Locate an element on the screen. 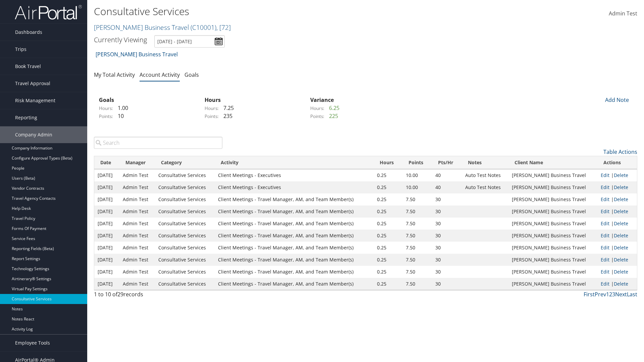  span: 225 is located at coordinates (332, 116).